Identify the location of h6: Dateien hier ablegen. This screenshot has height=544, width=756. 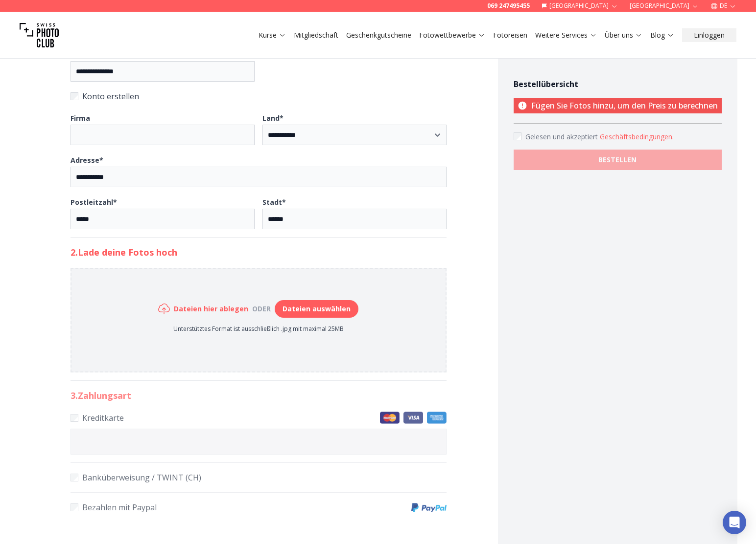
(211, 309).